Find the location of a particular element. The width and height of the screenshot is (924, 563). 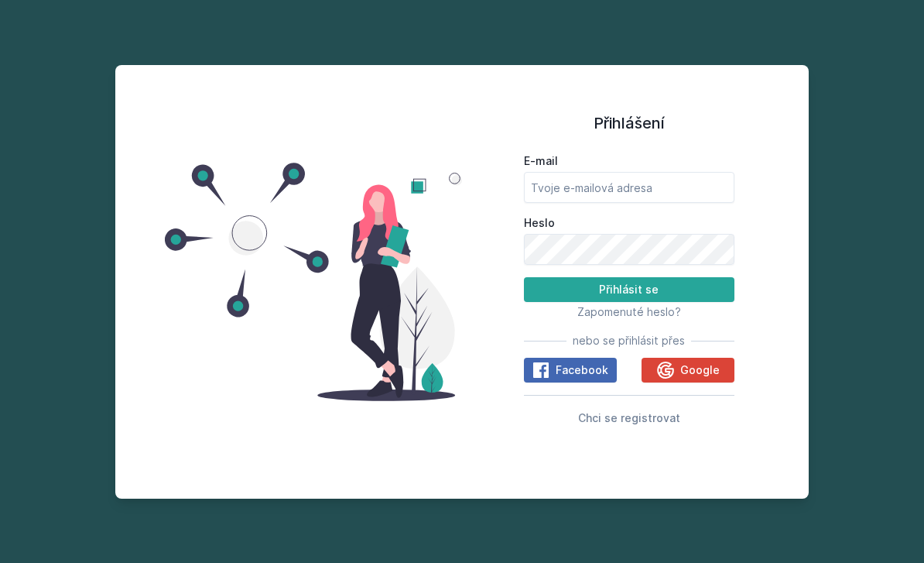

h1: Přihlášení is located at coordinates (629, 123).